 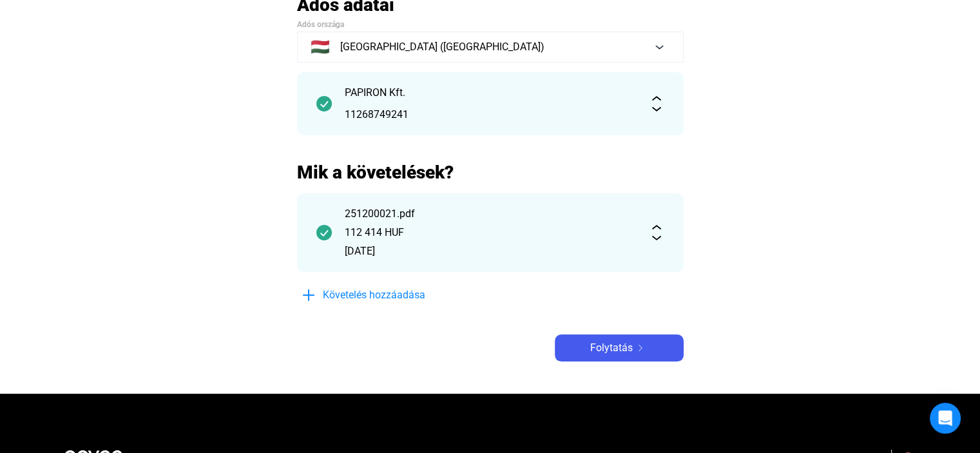 I want to click on div: 11268749241, so click(x=490, y=115).